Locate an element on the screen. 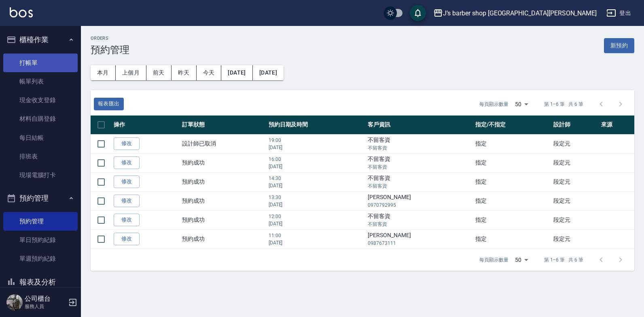  a: 報表匯出 is located at coordinates (109, 104).